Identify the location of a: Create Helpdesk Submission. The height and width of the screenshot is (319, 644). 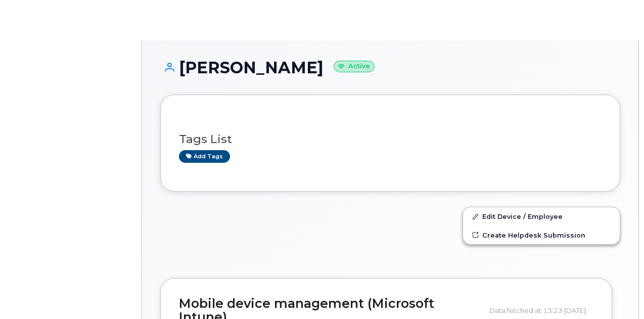
(542, 235).